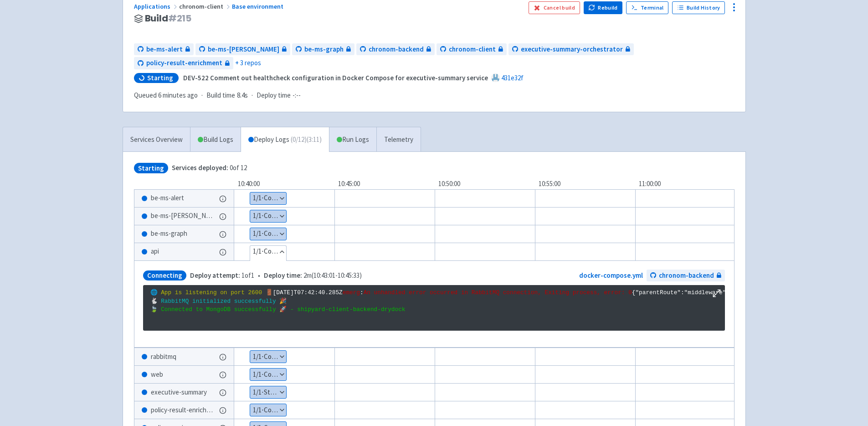 The width and height of the screenshot is (868, 426). What do you see at coordinates (571, 49) in the screenshot?
I see `a: executive-summary-orchestrator` at bounding box center [571, 49].